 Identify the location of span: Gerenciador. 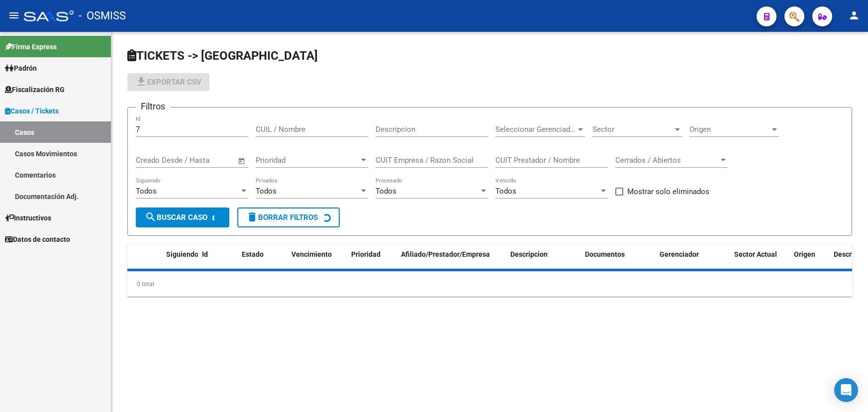
(679, 254).